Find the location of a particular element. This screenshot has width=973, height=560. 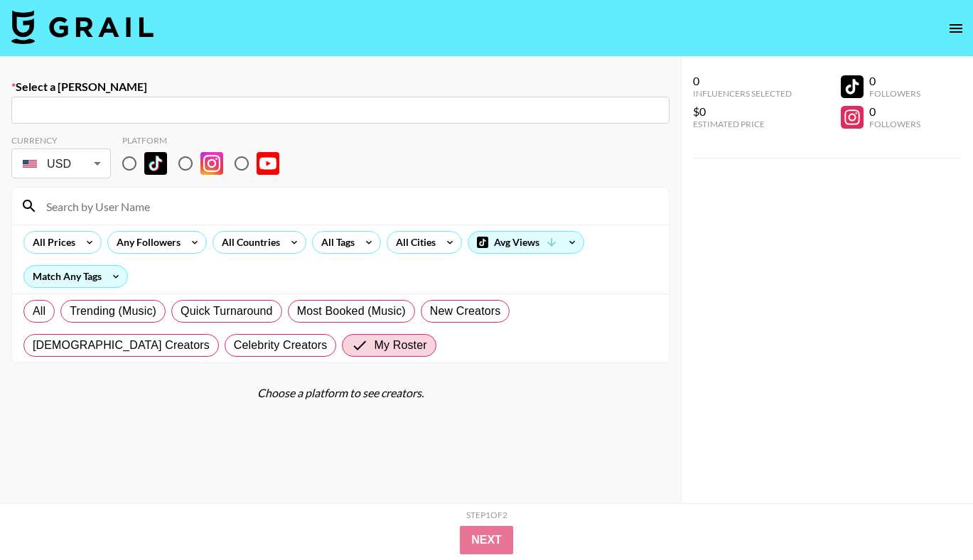

span: Most Booked (Music) is located at coordinates (351, 311).